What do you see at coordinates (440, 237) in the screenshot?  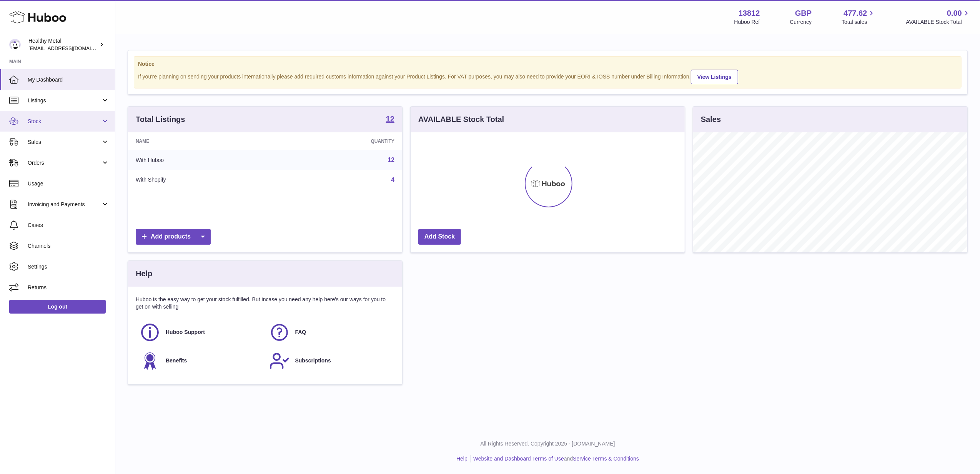 I see `a: Add Stock` at bounding box center [440, 237].